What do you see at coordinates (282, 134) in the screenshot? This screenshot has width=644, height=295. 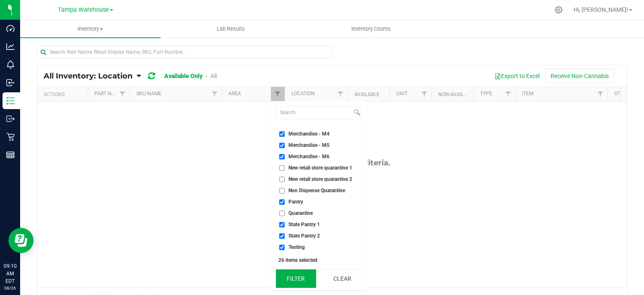 I see `input: Merchandise - M4` at bounding box center [282, 134].